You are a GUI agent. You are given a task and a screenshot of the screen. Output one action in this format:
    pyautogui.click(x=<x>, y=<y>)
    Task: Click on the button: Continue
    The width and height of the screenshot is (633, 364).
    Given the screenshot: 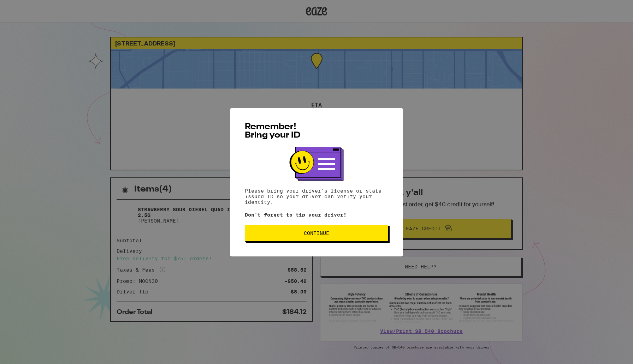 What is the action you would take?
    pyautogui.click(x=316, y=233)
    